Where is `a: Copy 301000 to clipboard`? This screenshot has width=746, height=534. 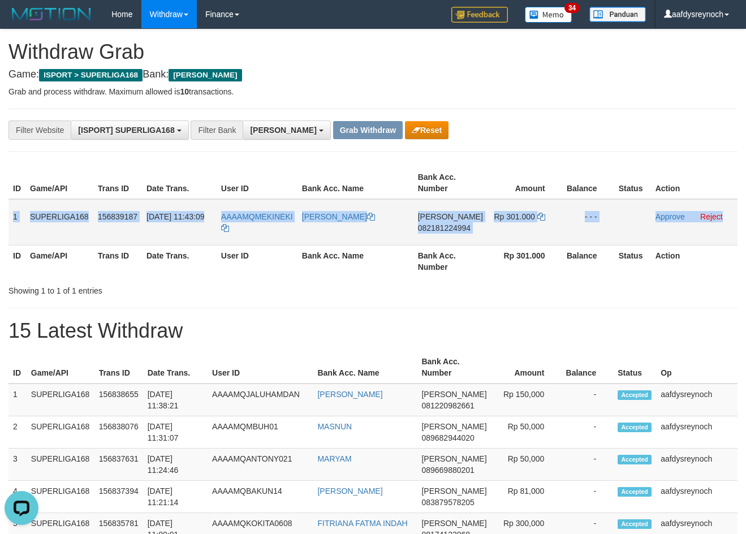 a: Copy 301000 to clipboard is located at coordinates (541, 217).